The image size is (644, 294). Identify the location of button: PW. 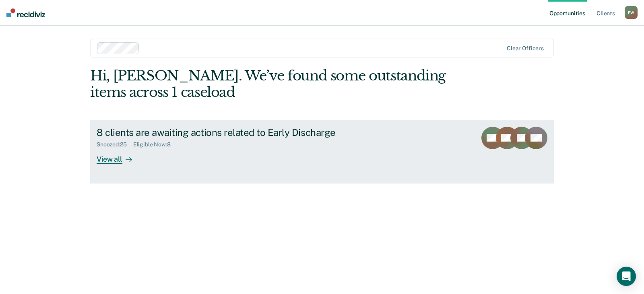
(631, 13).